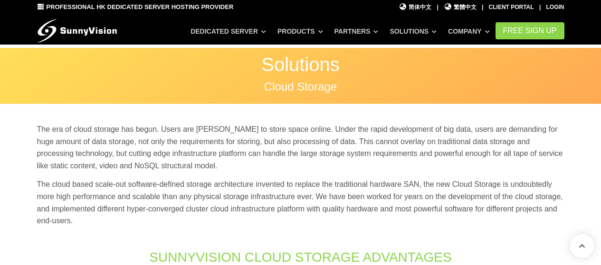 Image resolution: width=601 pixels, height=265 pixels. What do you see at coordinates (301, 203) in the screenshot?
I see `p: The cloud based scale-out software-defined storage architecture invented to replace the tradition...` at bounding box center [301, 203].